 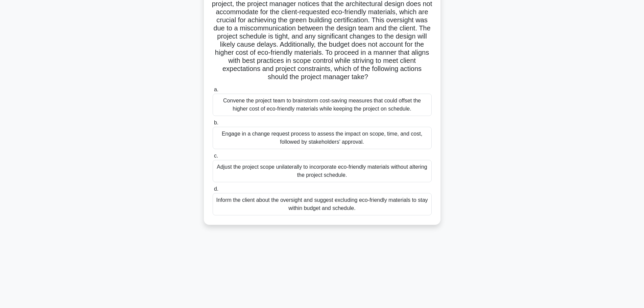 I want to click on span: a., so click(x=216, y=89).